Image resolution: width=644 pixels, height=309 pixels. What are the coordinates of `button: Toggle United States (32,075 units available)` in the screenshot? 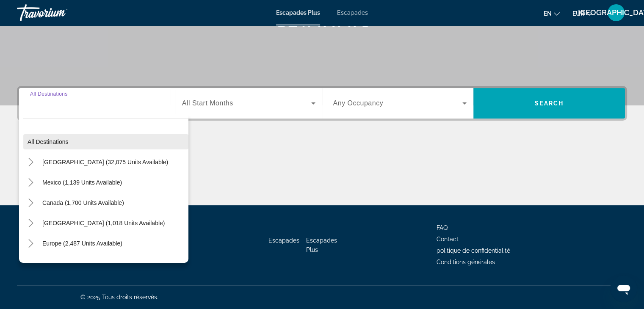 It's located at (30, 162).